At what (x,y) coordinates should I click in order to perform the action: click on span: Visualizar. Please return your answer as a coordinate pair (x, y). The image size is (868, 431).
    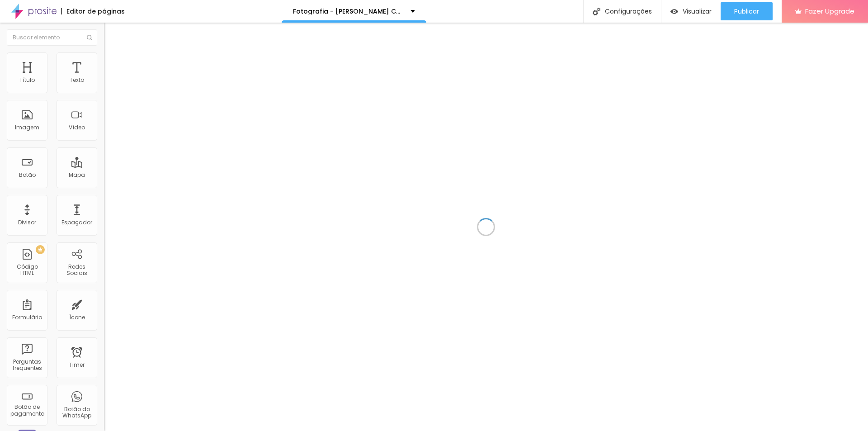
    Looking at the image, I should click on (697, 11).